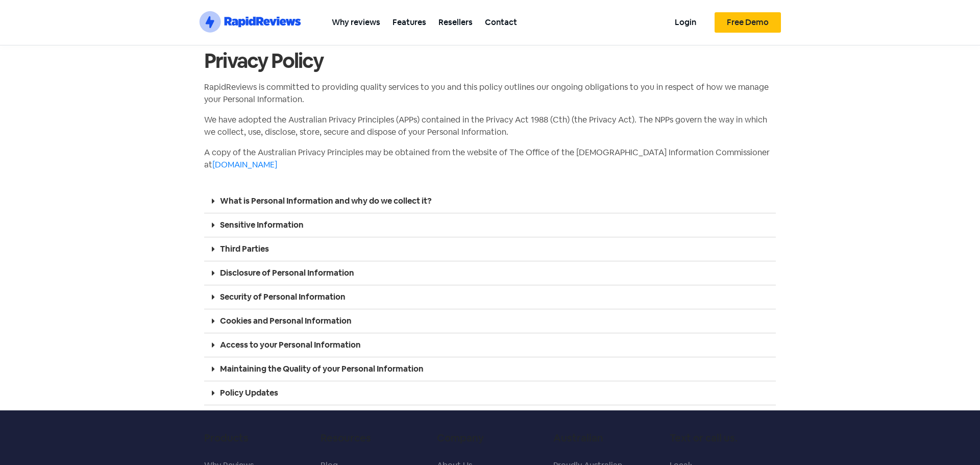 This screenshot has width=980, height=465. What do you see at coordinates (490, 438) in the screenshot?
I see `h5: Company` at bounding box center [490, 438].